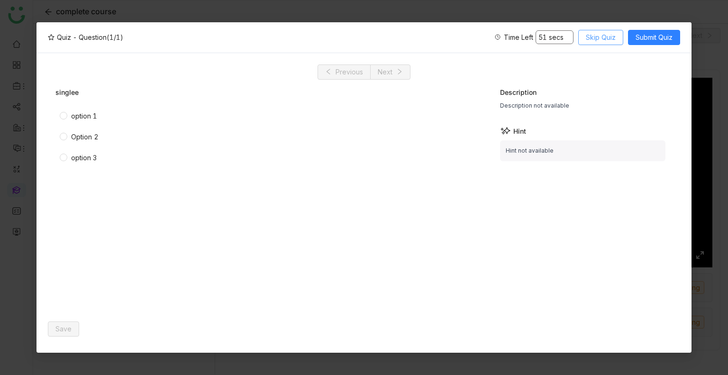  Describe the element at coordinates (390, 72) in the screenshot. I see `button: Next` at that location.